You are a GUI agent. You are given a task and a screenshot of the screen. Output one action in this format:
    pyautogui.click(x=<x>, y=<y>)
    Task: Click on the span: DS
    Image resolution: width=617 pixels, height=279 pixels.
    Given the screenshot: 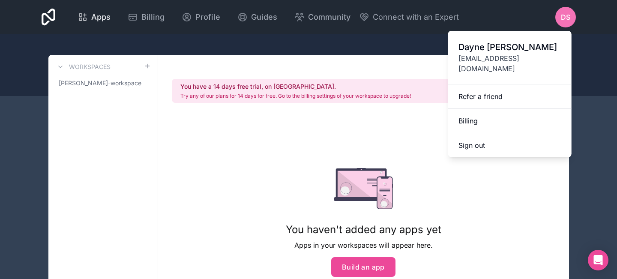 What is the action you would take?
    pyautogui.click(x=565, y=17)
    